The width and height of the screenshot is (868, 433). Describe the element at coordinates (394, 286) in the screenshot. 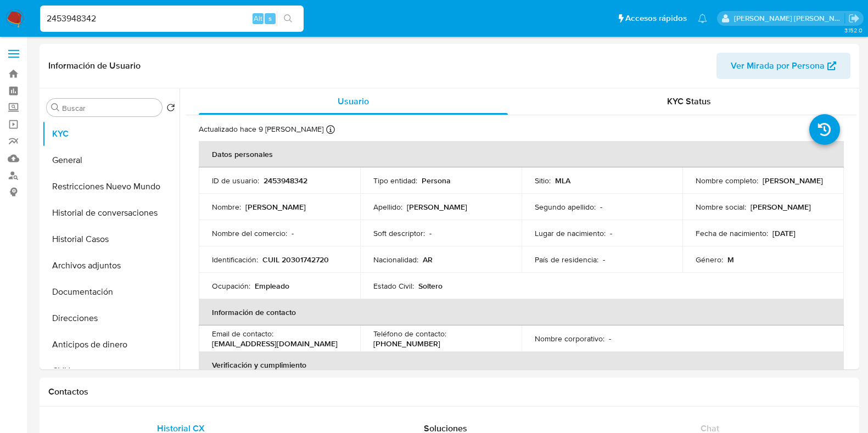

I see `p: Estado Civil :` at that location.